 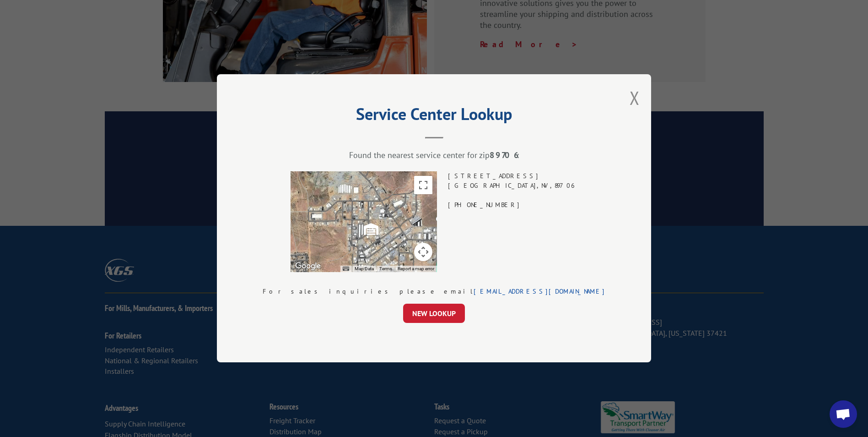 I want to click on button: Keyboard shortcuts, so click(x=346, y=269).